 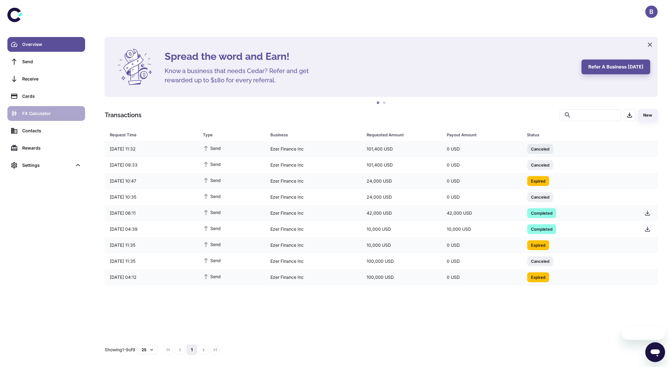 I want to click on p: Showing 1-9 of 9, so click(x=120, y=350).